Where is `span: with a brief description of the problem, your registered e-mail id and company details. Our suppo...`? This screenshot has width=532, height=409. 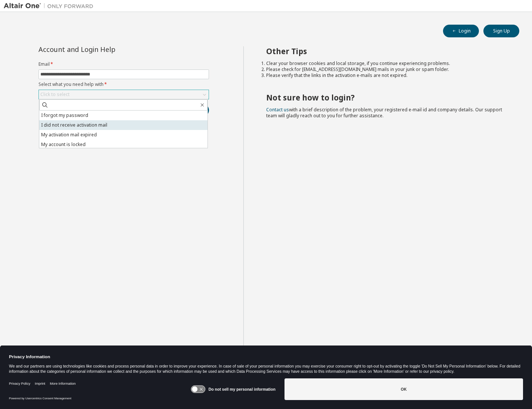 span: with a brief description of the problem, your registered e-mail id and company details. Our suppo... is located at coordinates (384, 113).